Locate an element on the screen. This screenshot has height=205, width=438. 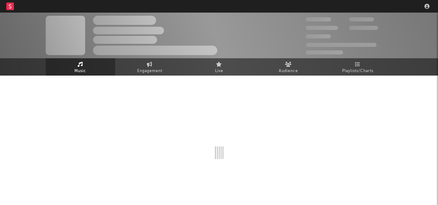
span: Live is located at coordinates (219, 71).